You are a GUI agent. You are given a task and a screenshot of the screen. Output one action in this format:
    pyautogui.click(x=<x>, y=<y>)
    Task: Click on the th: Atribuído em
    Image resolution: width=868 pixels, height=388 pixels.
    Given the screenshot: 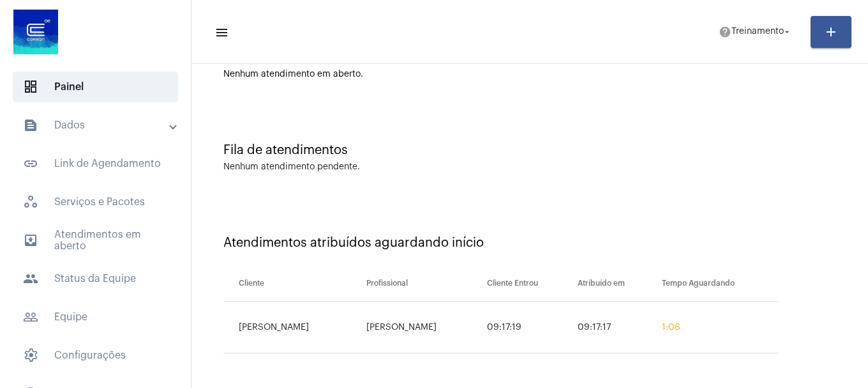 What is the action you would take?
    pyautogui.click(x=617, y=284)
    